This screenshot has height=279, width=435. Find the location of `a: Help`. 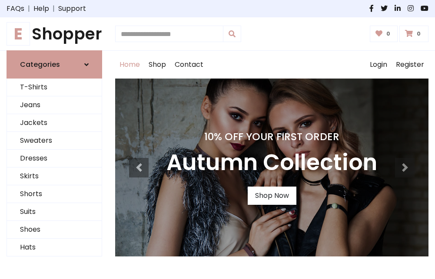

a: Help is located at coordinates (41, 9).